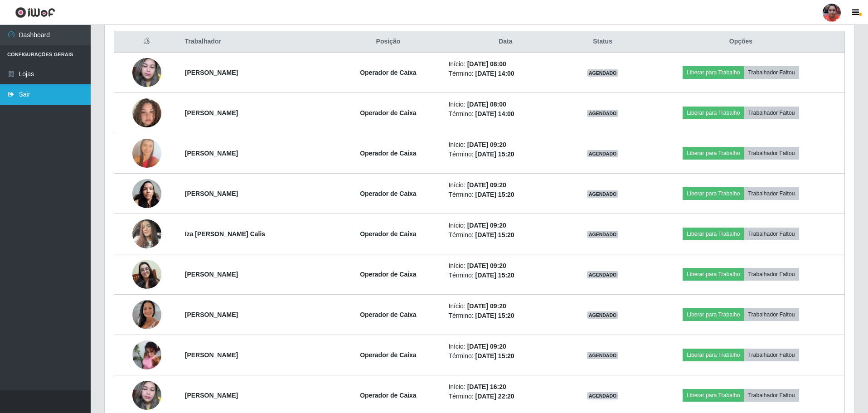 The height and width of the screenshot is (413, 868). What do you see at coordinates (147, 73) in the screenshot?
I see `img: 1634907805222.jpeg` at bounding box center [147, 73].